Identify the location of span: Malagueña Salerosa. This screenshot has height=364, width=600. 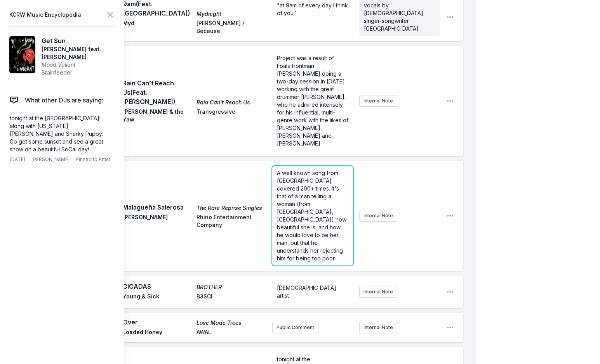
(157, 207).